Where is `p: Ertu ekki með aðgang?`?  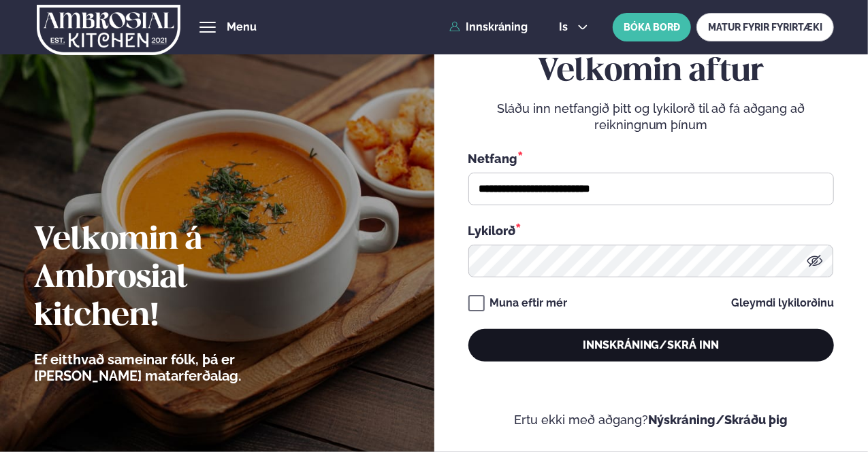 p: Ertu ekki með aðgang? is located at coordinates (651, 421).